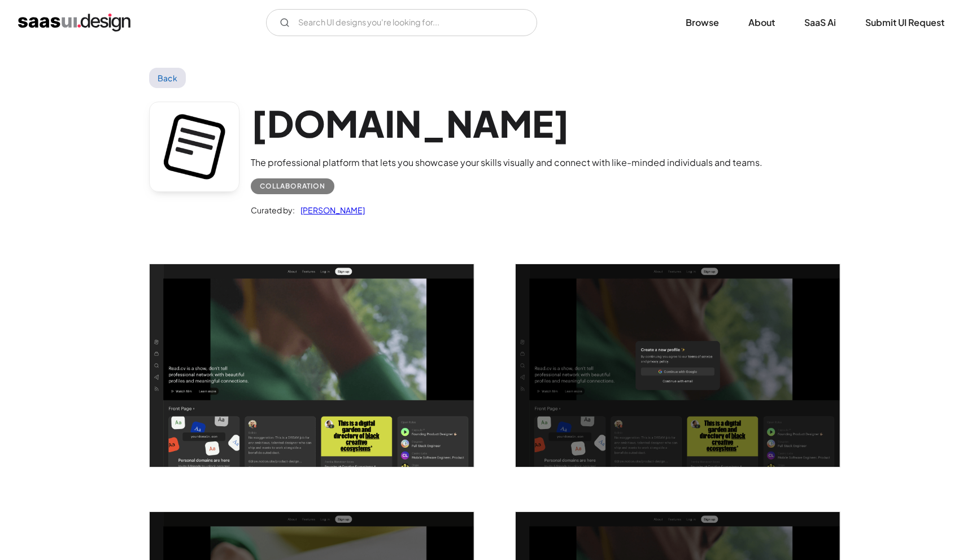  Describe the element at coordinates (273, 210) in the screenshot. I see `div: Curated by:` at that location.